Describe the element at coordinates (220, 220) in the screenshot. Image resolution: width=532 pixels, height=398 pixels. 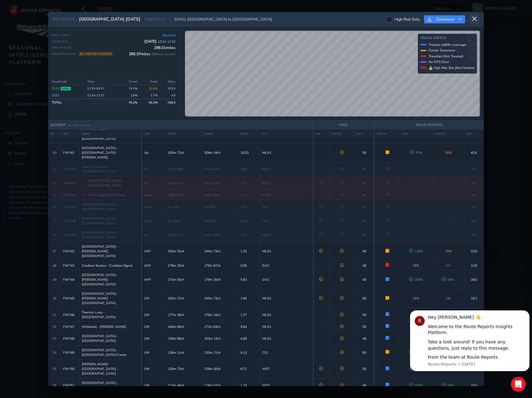
I see `td: 13m 2ch` at that location.